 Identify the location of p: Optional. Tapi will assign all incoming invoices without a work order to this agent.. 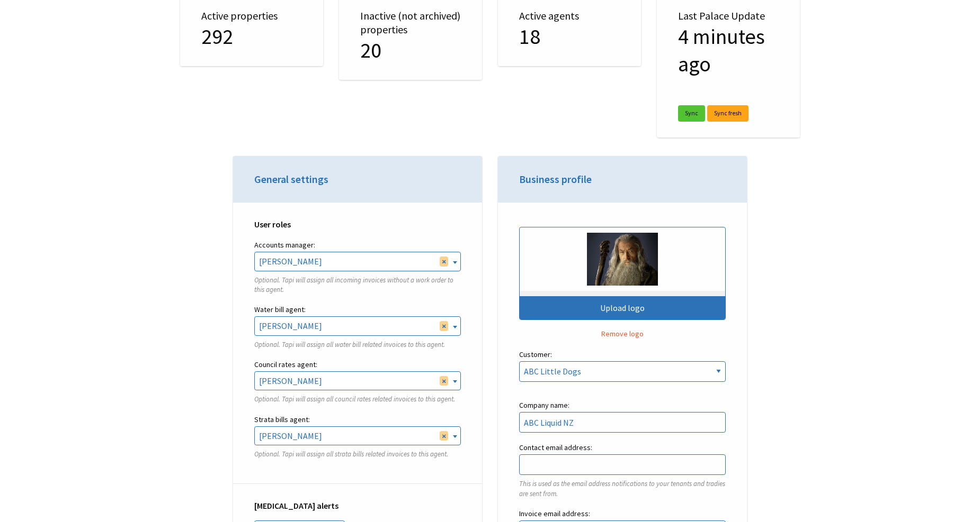
(357, 286).